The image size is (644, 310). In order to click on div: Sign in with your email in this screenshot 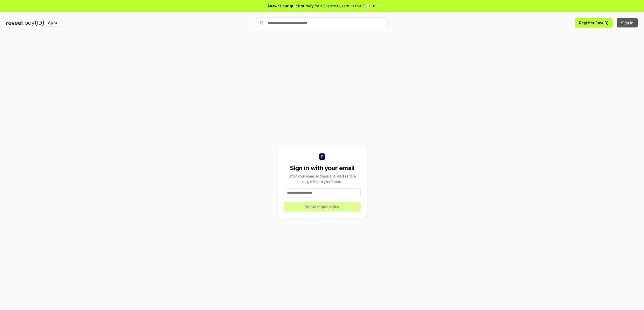, I will do `click(322, 168)`.